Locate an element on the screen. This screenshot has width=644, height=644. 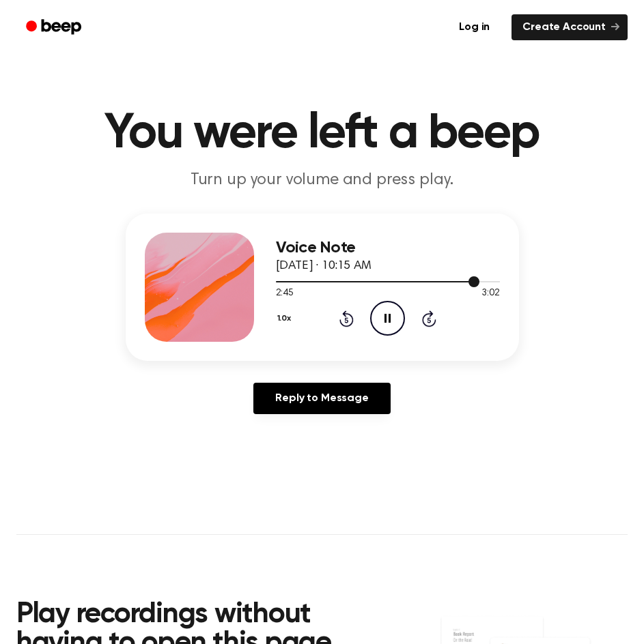
a: Log in is located at coordinates (473, 28).